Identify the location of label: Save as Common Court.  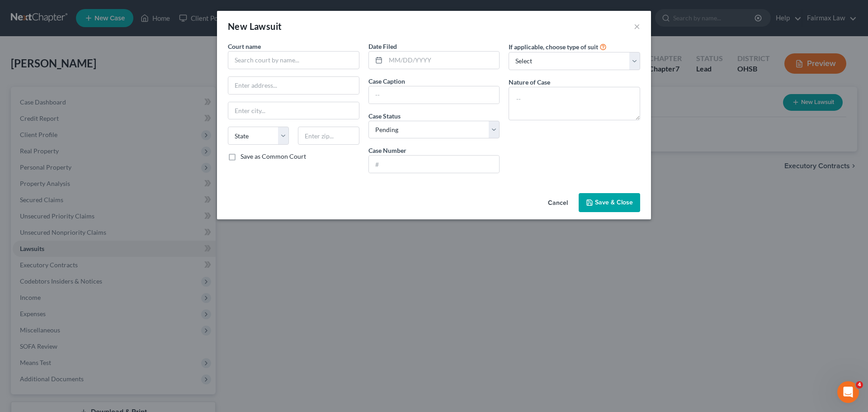
(273, 157).